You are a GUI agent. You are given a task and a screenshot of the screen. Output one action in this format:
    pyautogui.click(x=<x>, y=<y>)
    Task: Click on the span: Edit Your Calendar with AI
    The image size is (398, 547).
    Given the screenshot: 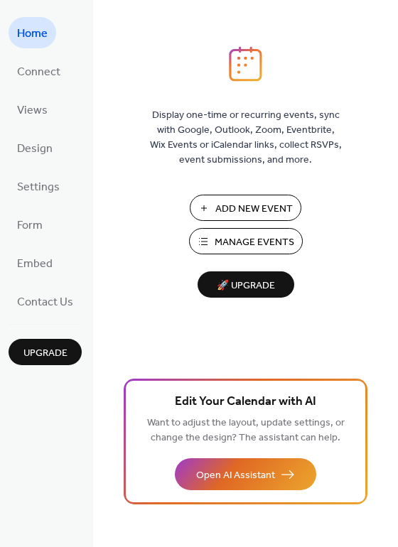 What is the action you would take?
    pyautogui.click(x=245, y=402)
    